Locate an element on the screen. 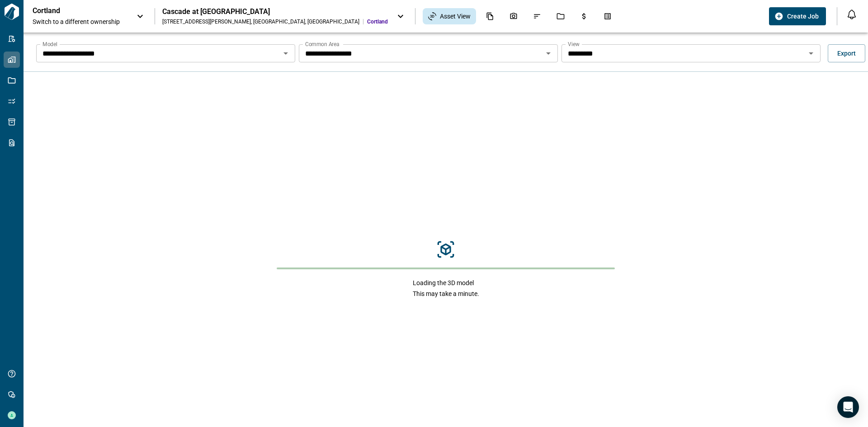  div: Jobs is located at coordinates (560, 16).